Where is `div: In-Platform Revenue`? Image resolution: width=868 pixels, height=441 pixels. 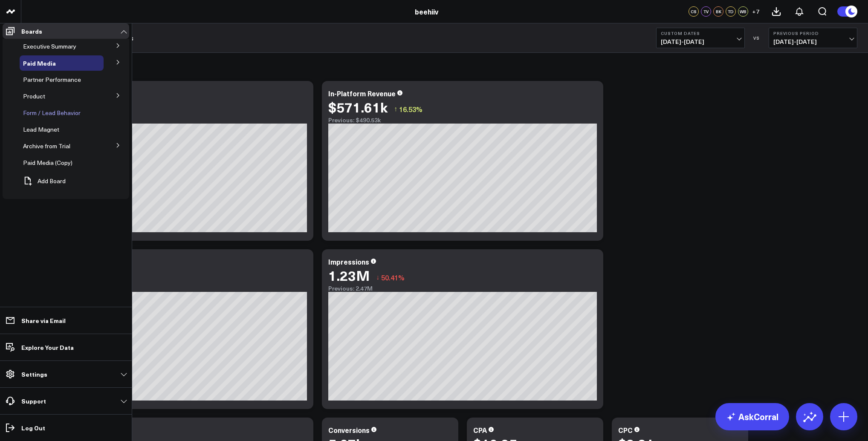
div: In-Platform Revenue is located at coordinates (362, 93).